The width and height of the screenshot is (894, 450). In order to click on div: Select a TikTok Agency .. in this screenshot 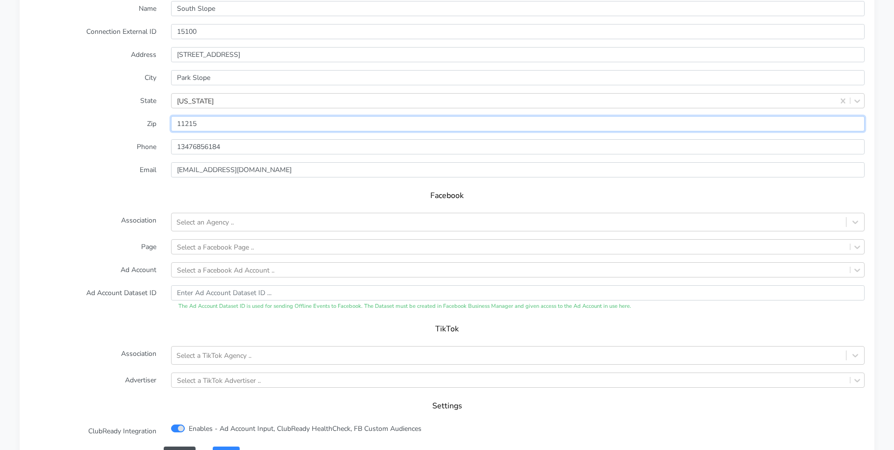, I will do `click(214, 355)`.